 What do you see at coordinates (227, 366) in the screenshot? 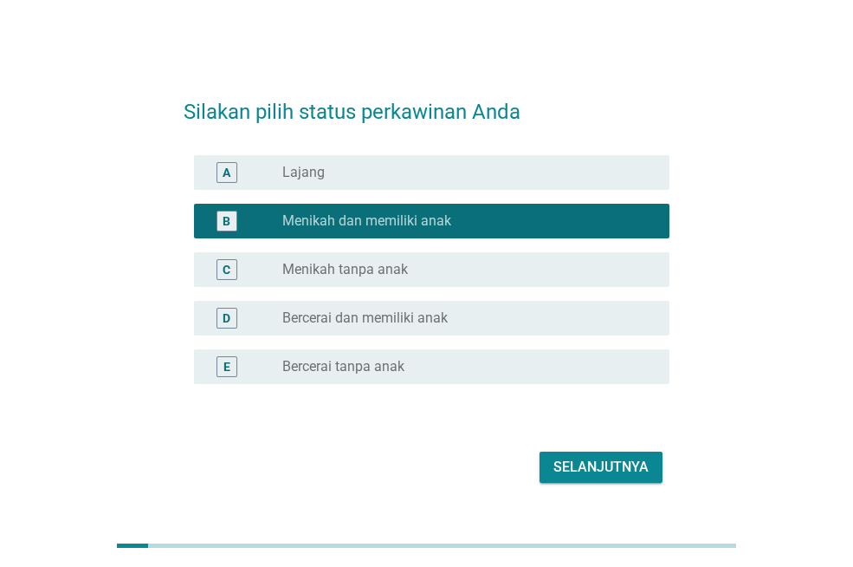
I see `div: E` at bounding box center [227, 366].